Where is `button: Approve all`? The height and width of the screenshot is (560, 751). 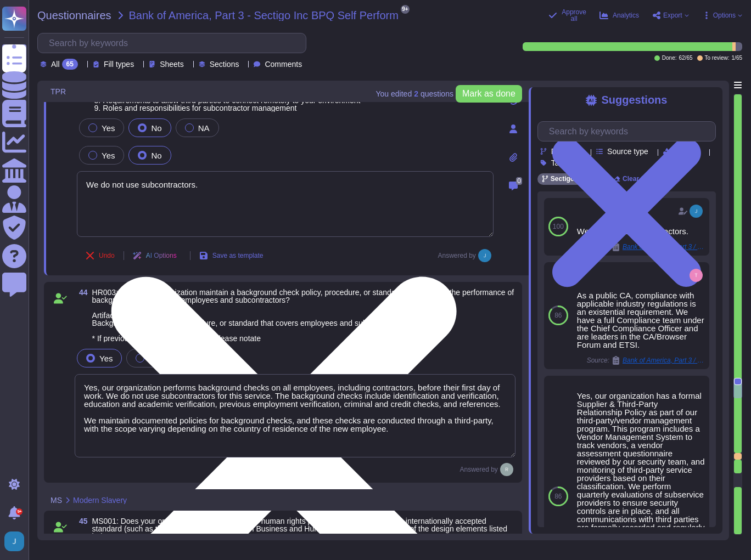 button: Approve all is located at coordinates (567, 15).